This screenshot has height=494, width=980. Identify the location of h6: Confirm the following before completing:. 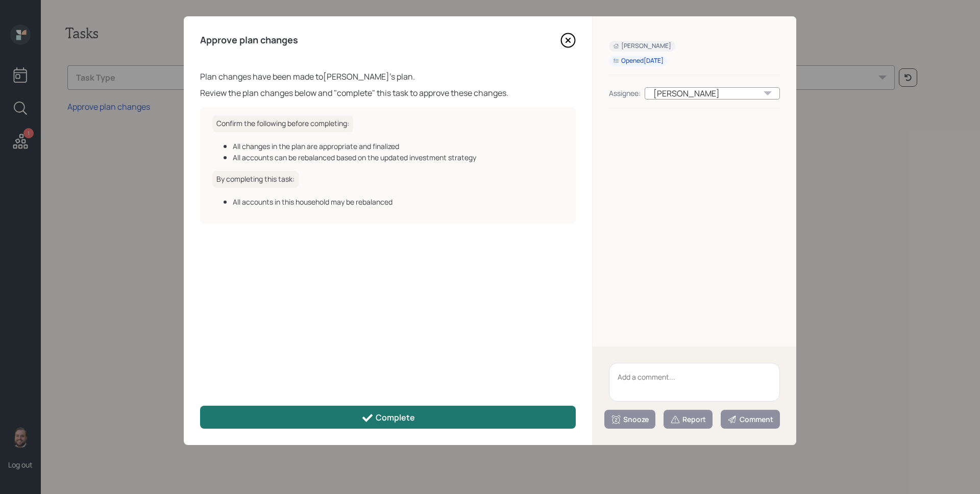
(283, 124).